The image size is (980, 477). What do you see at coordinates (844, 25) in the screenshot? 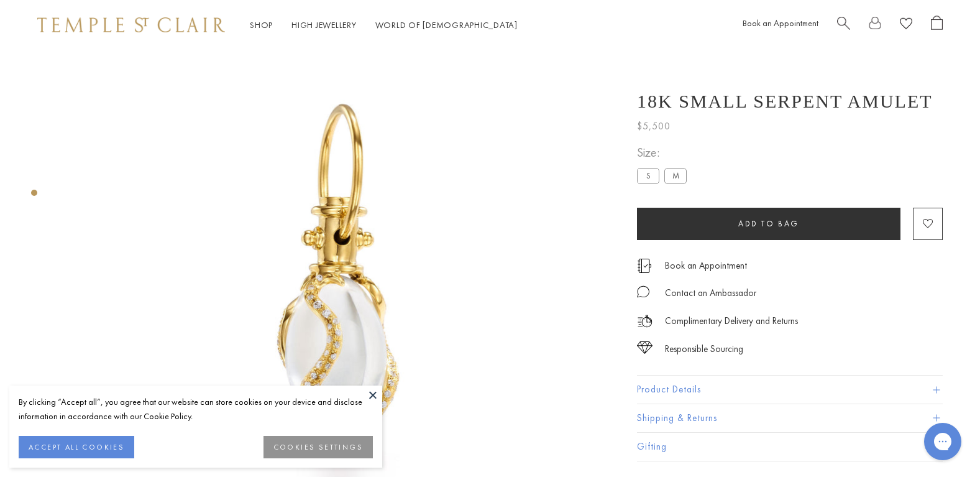
I see `a: Search` at bounding box center [844, 25].